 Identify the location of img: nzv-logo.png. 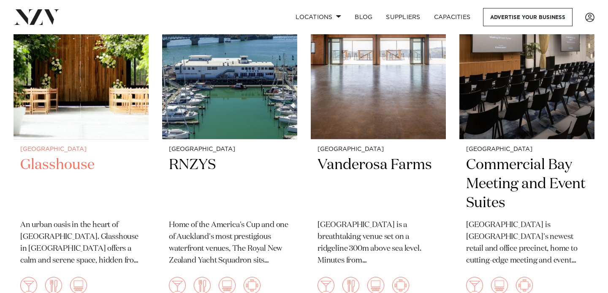
(36, 17).